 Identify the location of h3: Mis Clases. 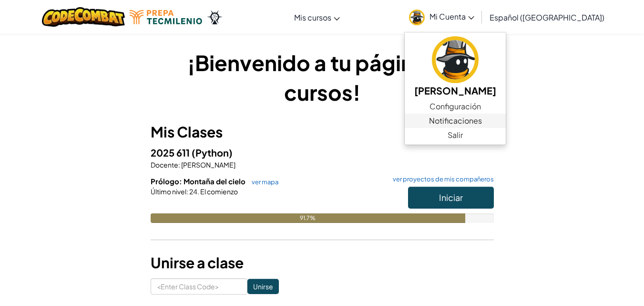
(322, 132).